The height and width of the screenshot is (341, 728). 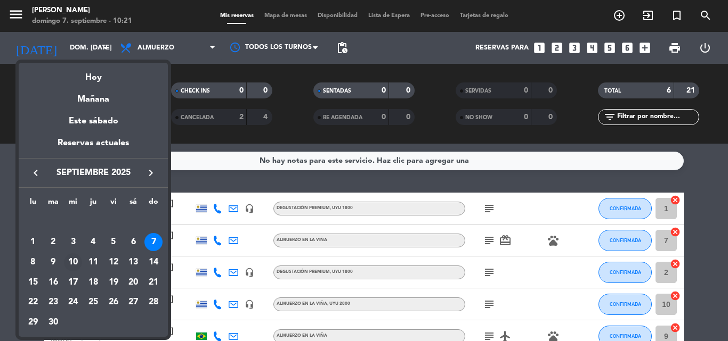 I want to click on td: 26 de septiembre de 2025, so click(x=113, y=303).